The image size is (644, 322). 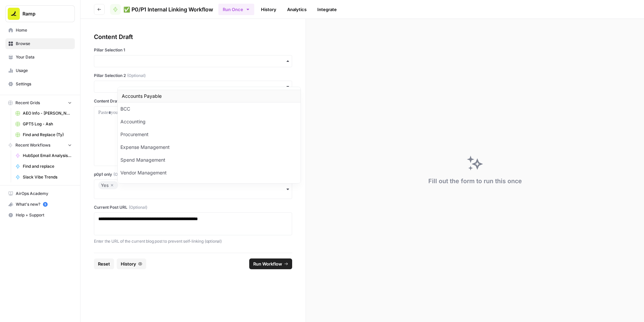 I want to click on label: Current Post URL, so click(x=193, y=207).